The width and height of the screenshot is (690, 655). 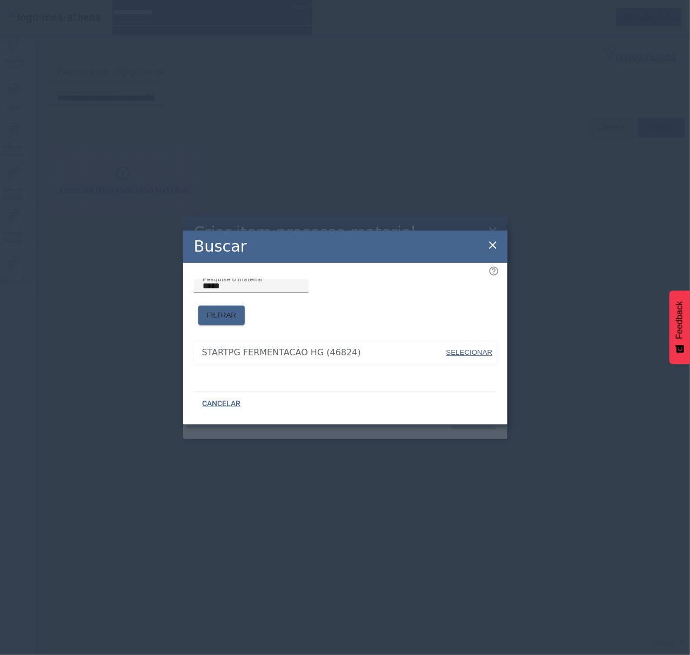 What do you see at coordinates (222, 316) in the screenshot?
I see `span: FILTRAR` at bounding box center [222, 316].